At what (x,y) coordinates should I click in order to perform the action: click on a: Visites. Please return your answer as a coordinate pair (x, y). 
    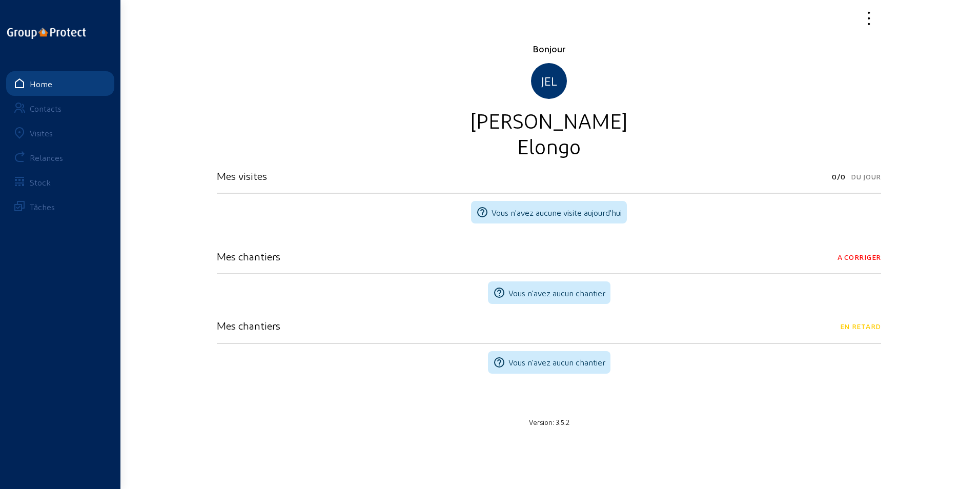
    Looking at the image, I should click on (60, 133).